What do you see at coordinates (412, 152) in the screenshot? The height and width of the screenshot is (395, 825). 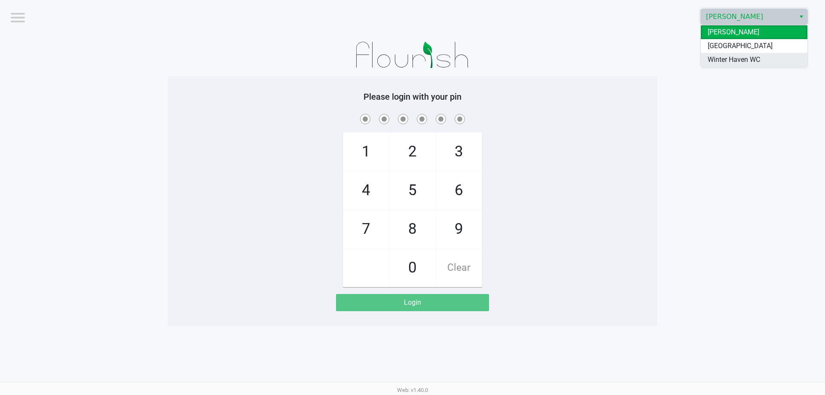 I see `span: 2` at bounding box center [412, 152].